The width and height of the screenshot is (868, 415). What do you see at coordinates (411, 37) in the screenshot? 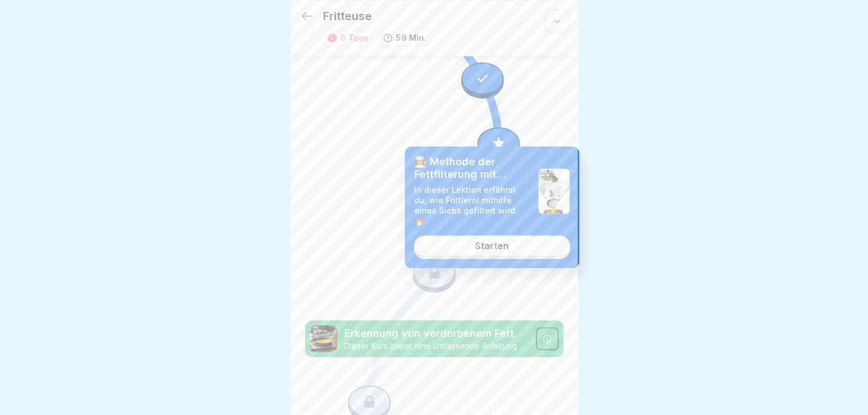
I see `p: 59 Min.` at bounding box center [411, 37].